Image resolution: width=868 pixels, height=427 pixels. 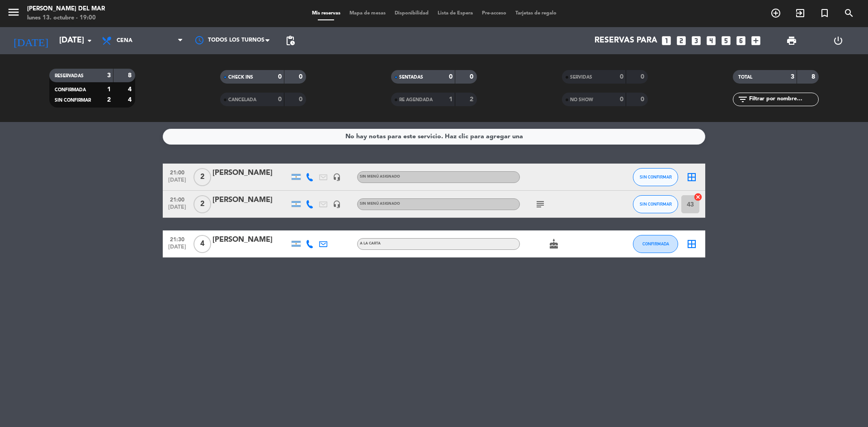 I want to click on i: arrow_drop_down, so click(x=89, y=41).